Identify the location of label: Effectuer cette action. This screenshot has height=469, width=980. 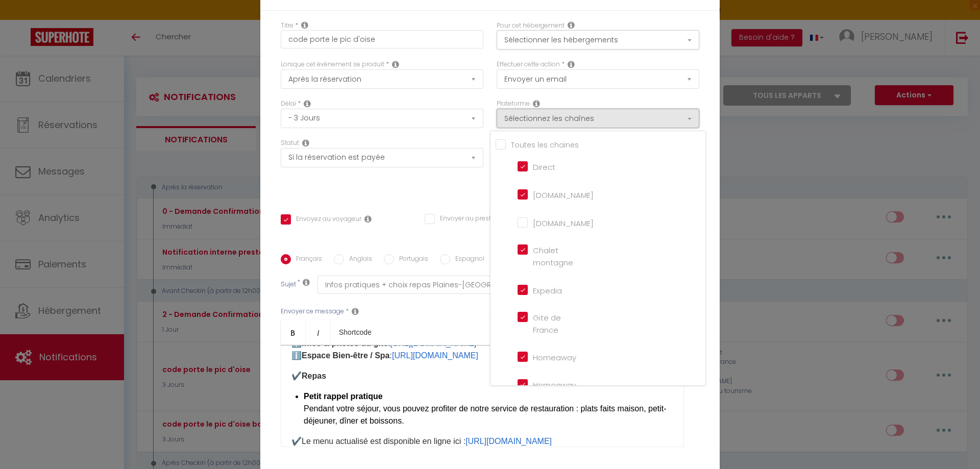
(529, 65).